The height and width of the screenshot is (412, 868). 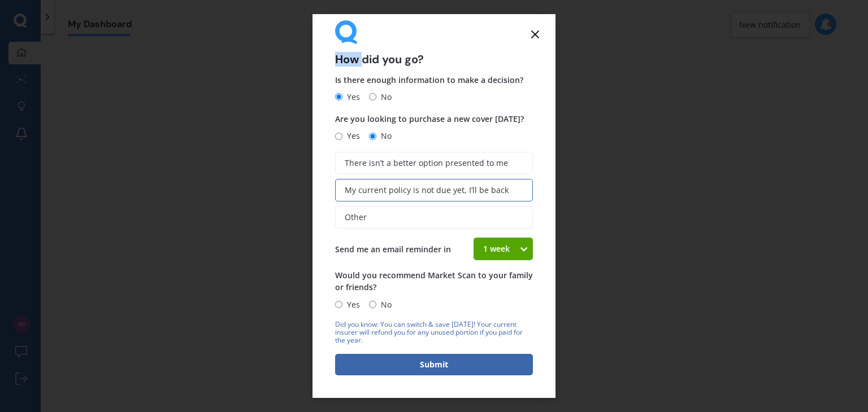 I want to click on span: Send me an email reminder in, so click(x=393, y=249).